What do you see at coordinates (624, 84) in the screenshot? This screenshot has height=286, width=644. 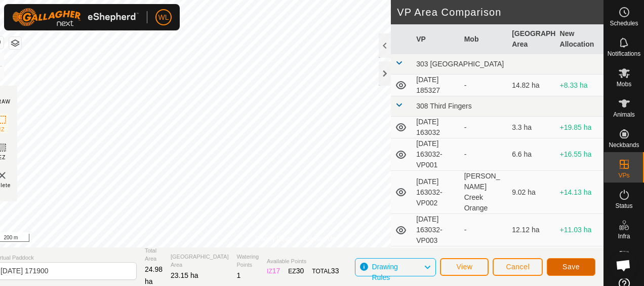 I see `span: Mobs` at bounding box center [624, 84].